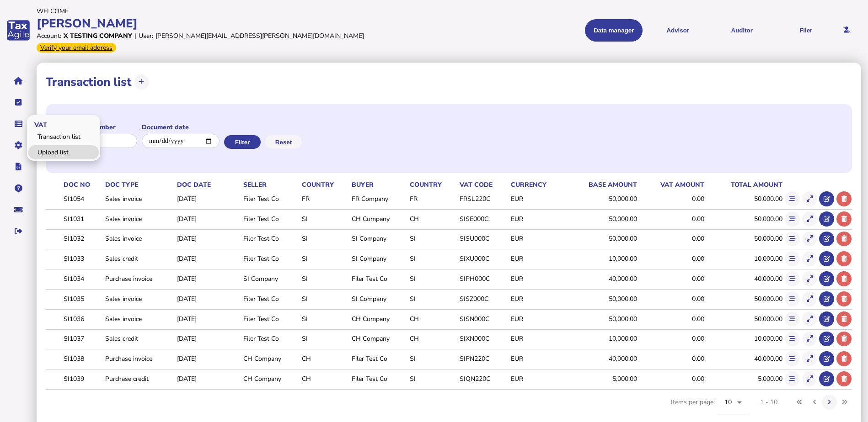 The image size is (868, 422). Describe the element at coordinates (728, 402) in the screenshot. I see `span: 10` at that location.